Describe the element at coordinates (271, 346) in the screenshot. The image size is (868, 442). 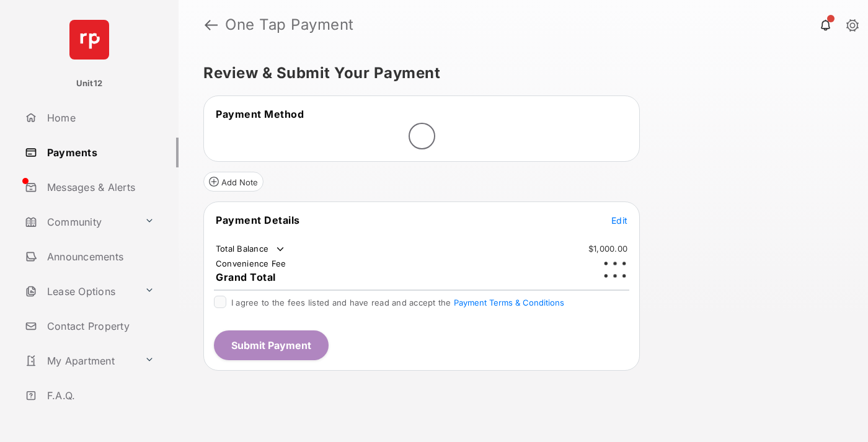
I see `button: Submit Payment` at that location.